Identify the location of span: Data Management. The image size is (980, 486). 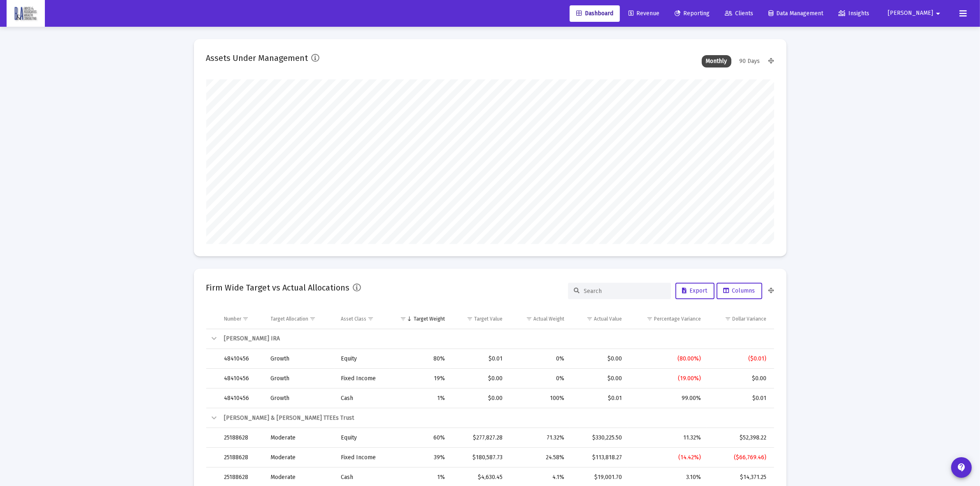
(795, 13).